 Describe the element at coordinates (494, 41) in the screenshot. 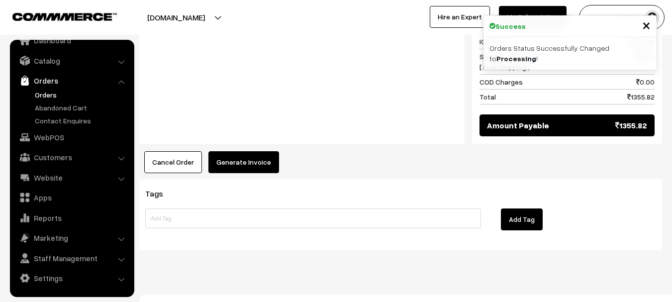

I see `span: IGST 18%` at that location.